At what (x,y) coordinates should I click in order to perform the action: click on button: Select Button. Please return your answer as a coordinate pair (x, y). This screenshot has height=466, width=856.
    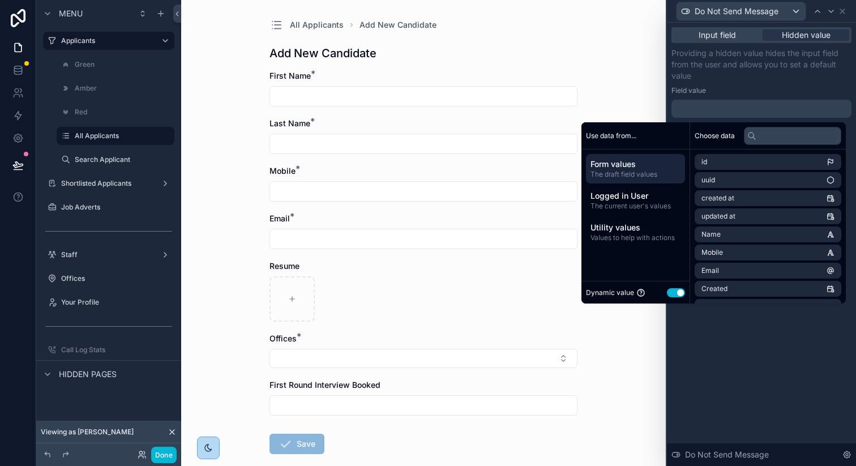
    Looking at the image, I should click on (424, 358).